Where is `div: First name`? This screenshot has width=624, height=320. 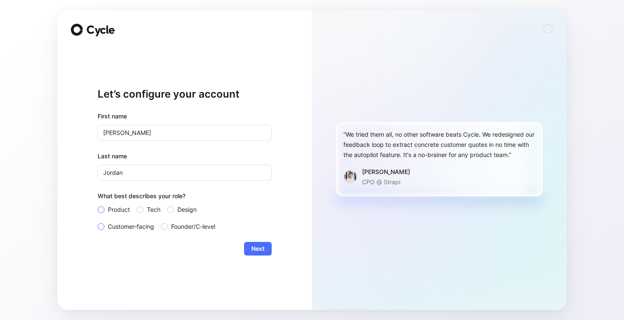
div: First name is located at coordinates (185, 116).